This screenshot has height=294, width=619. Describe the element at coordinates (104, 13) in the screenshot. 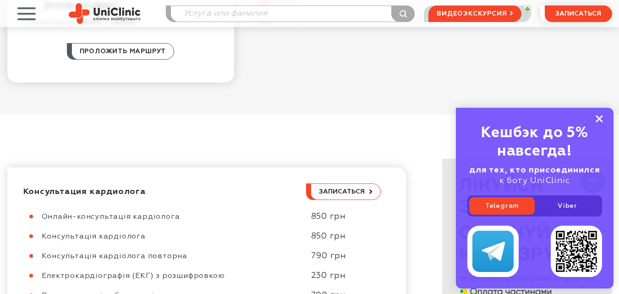

I see `img: Site` at that location.